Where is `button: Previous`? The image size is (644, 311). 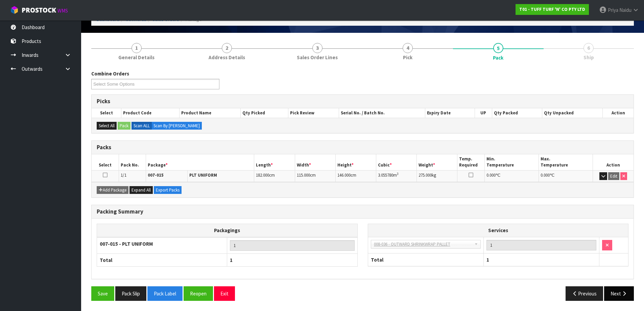 button: Previous is located at coordinates (584, 293).